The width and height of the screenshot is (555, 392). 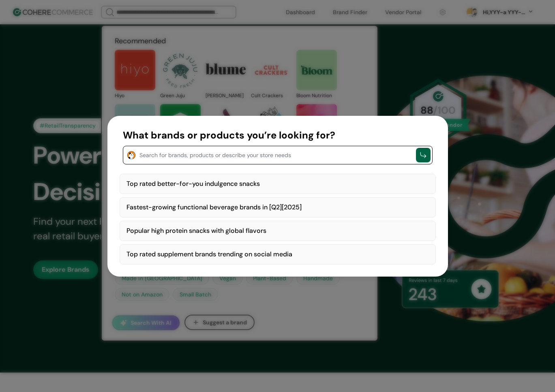 I want to click on div: Top rated supplement brands trending on social media, so click(x=278, y=255).